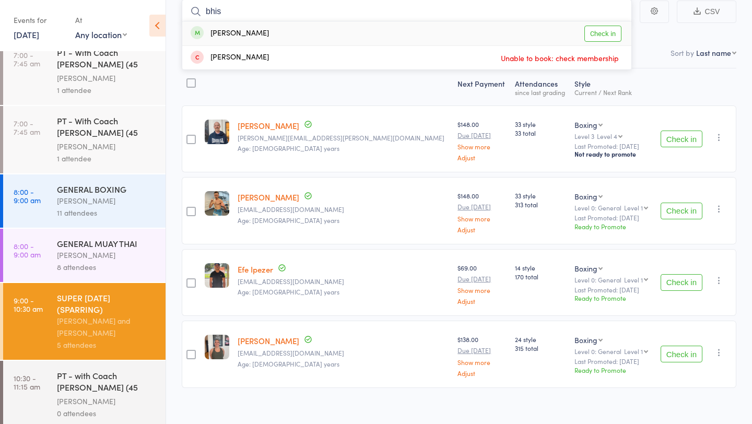 The image size is (752, 424). What do you see at coordinates (541, 133) in the screenshot?
I see `span: 33 total` at bounding box center [541, 133].